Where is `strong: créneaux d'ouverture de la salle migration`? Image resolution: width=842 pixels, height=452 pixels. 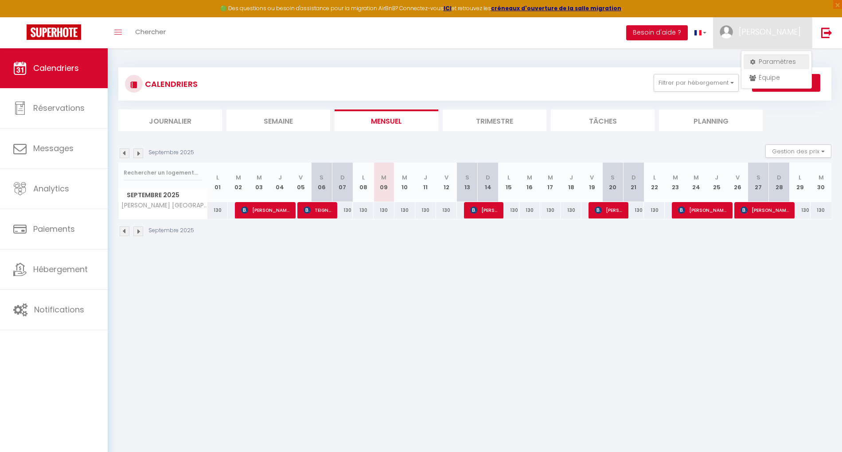 strong: créneaux d'ouverture de la salle migration is located at coordinates (556, 8).